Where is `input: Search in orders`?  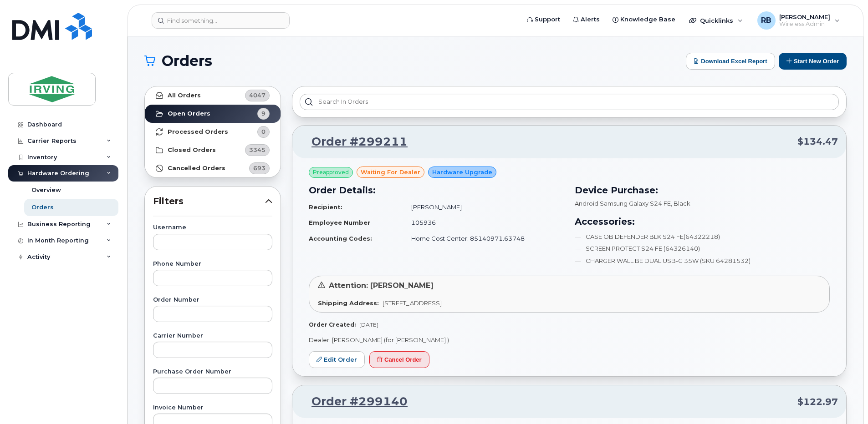
input: Search in orders is located at coordinates (569, 102).